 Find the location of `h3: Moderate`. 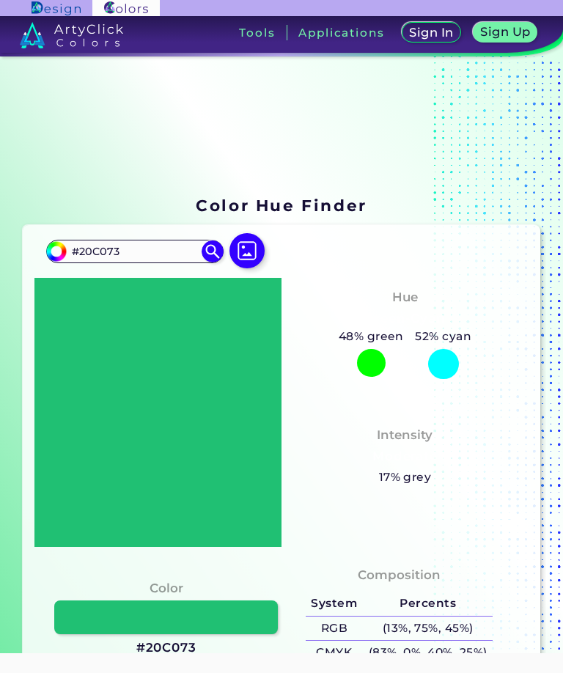

h3: Moderate is located at coordinates (405, 457).